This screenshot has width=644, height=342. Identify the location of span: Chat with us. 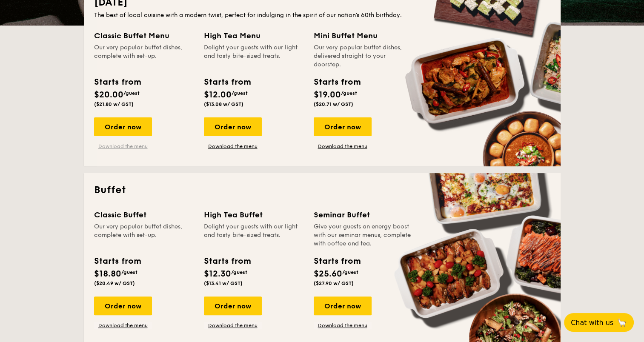
(592, 322).